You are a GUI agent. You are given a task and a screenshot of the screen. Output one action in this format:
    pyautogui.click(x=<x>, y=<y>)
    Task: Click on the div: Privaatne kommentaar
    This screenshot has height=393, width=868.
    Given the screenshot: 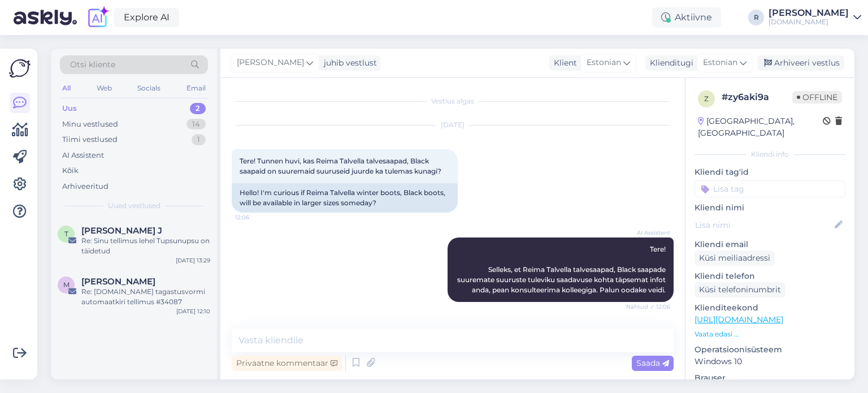 What is the action you would take?
    pyautogui.click(x=287, y=363)
    